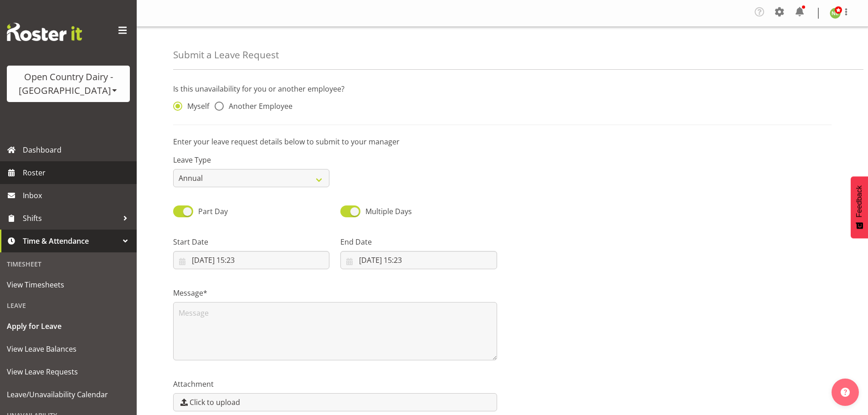  I want to click on a: Leave/Unavailability Calendar, so click(68, 394).